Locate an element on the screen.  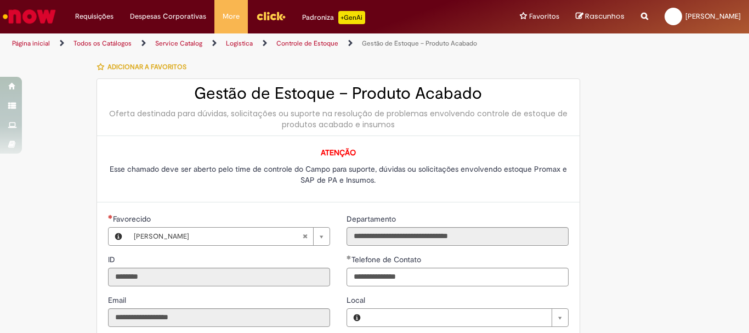
p: Esse chamado deve ser aberto pelo time de controle do Campo para suporte, dúvidas ou solicitações... is located at coordinates (338, 174).